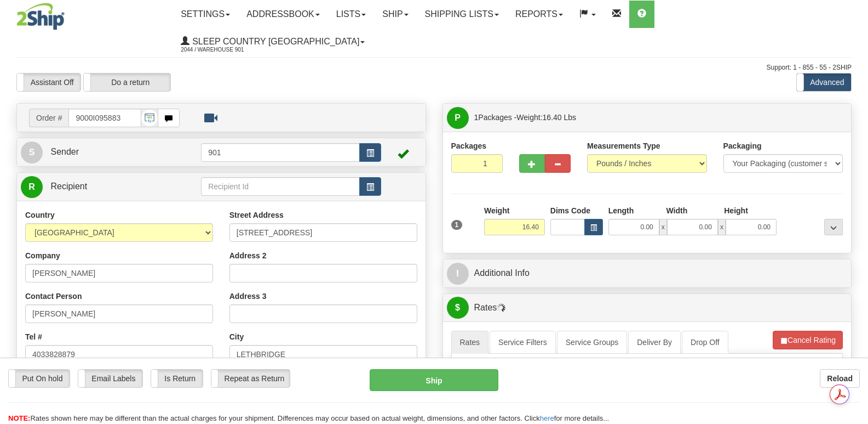  I want to click on label: Dims Code, so click(570, 211).